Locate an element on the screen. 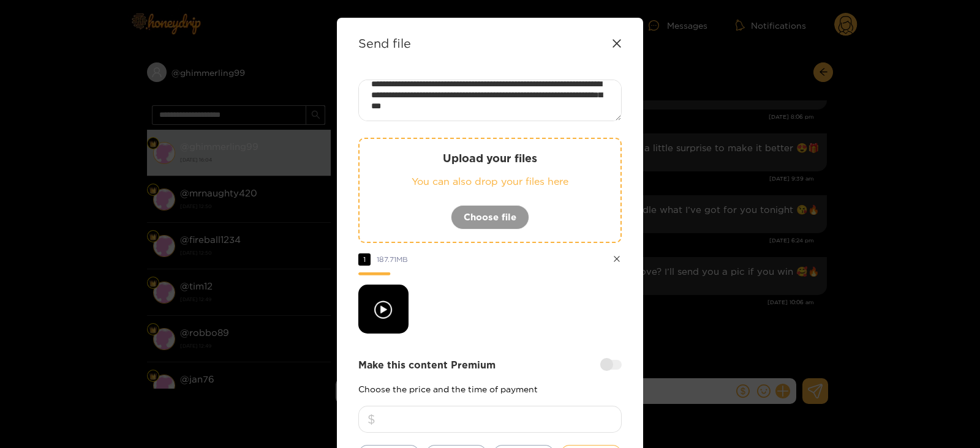 This screenshot has height=448, width=980. p: Choose the price and the time of payment is located at coordinates (490, 388).